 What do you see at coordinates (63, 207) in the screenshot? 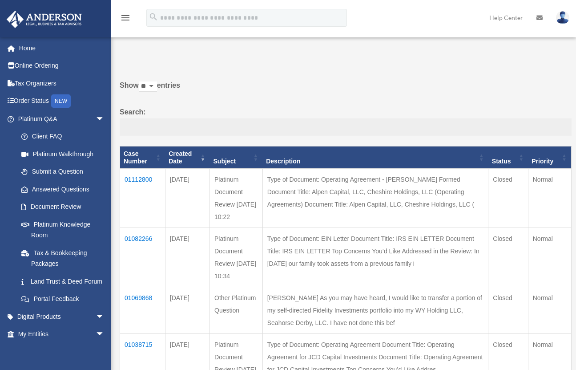
I see `a: Document Review` at bounding box center [63, 207].